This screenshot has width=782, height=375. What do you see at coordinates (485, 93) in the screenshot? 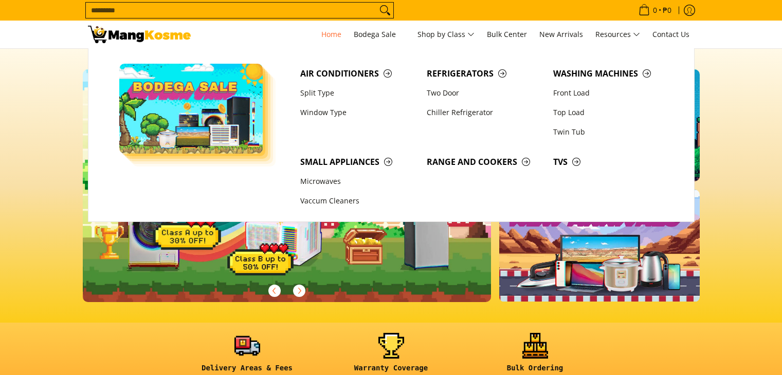
I see `a: Two Door` at bounding box center [485, 93].